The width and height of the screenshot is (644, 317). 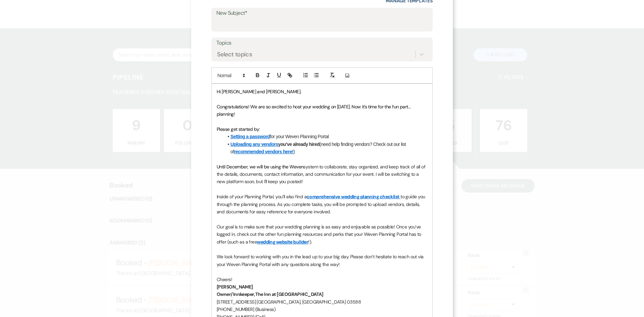 I want to click on div: Select topics, so click(x=235, y=54).